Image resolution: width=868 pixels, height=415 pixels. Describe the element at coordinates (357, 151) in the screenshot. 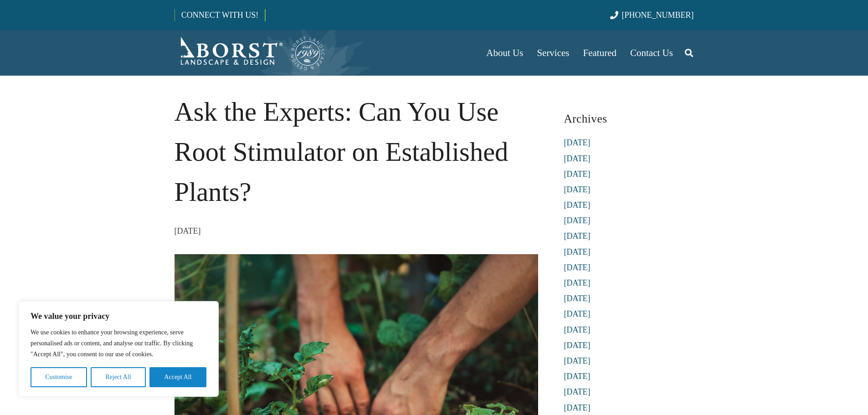

I see `h1: Ask the Experts: Can You Use Root Stimulator on Established Plants?` at that location.